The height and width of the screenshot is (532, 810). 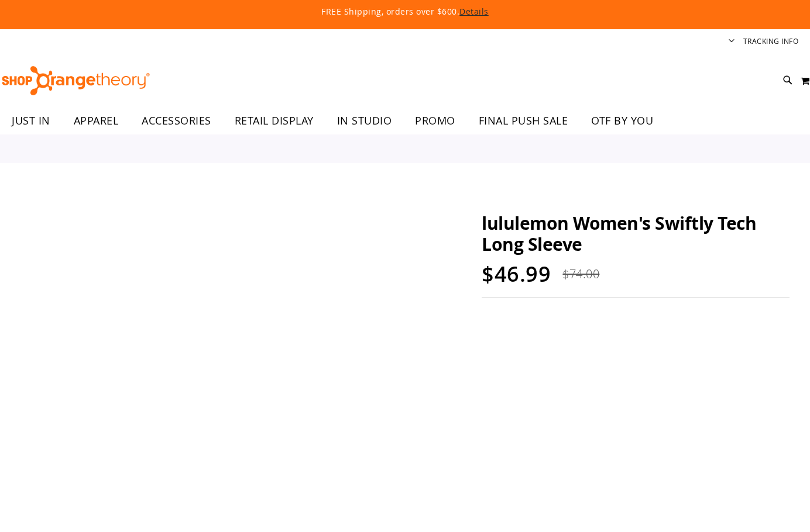 What do you see at coordinates (474, 11) in the screenshot?
I see `a: Details` at bounding box center [474, 11].